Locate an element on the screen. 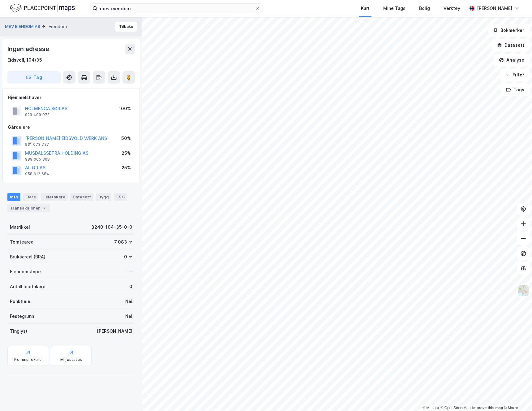 This screenshot has height=411, width=532. div: Eidsvoll, 104/35 is located at coordinates (25, 60).